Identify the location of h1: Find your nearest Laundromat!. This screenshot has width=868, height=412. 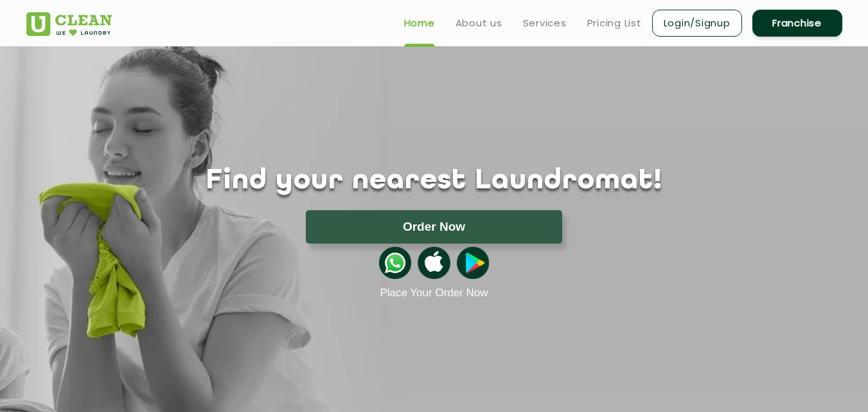
(434, 182).